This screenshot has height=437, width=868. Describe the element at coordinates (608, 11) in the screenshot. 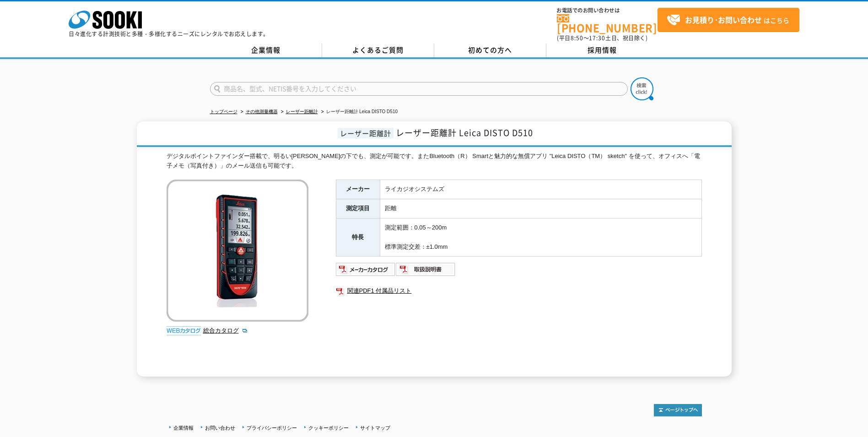

I see `span: お電話でのお問い合わせは` at that location.